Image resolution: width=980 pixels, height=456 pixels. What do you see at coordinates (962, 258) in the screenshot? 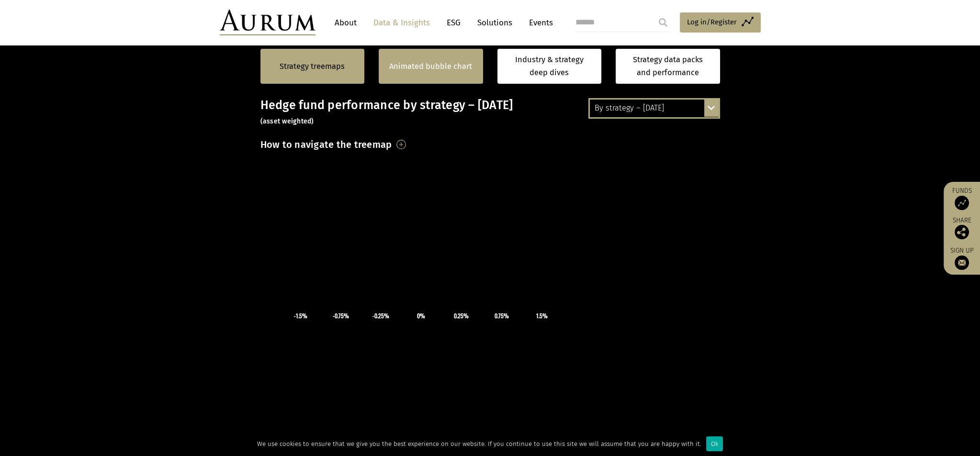
I see `a: Sign up` at bounding box center [962, 258].